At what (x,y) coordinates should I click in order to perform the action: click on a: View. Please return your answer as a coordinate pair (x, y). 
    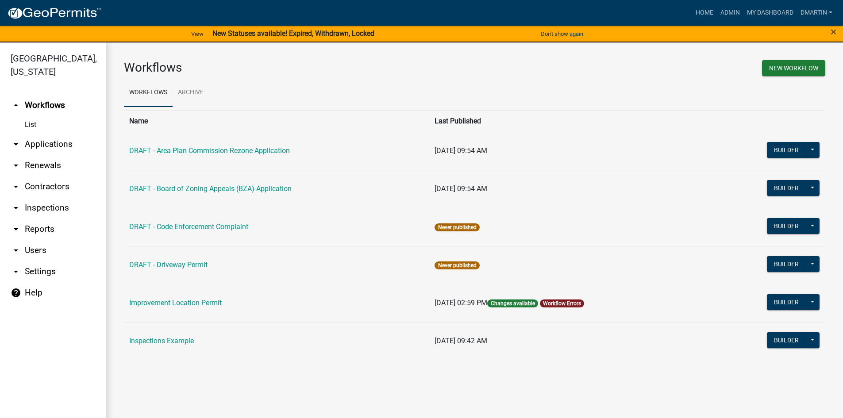
    Looking at the image, I should click on (197, 34).